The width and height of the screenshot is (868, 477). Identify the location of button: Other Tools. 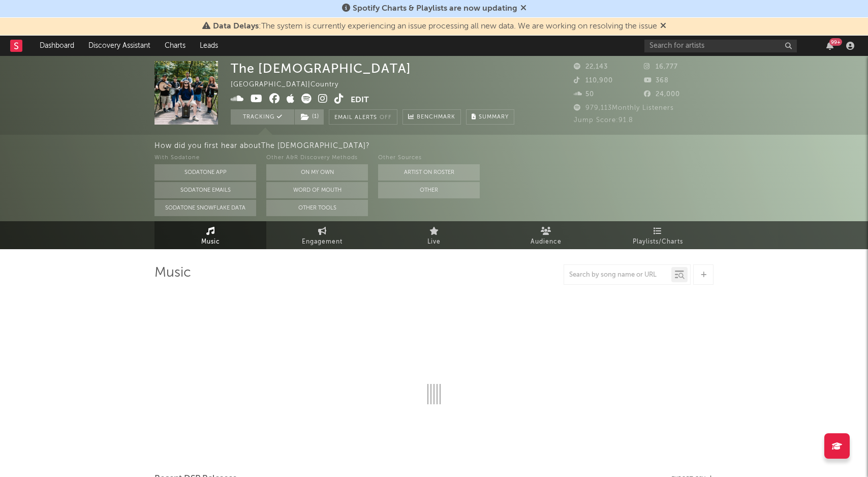
(317, 208).